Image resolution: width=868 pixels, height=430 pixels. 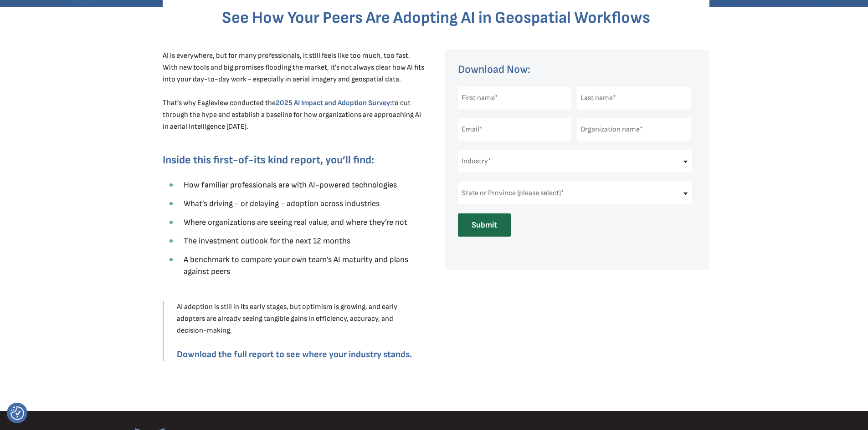 What do you see at coordinates (287, 319) in the screenshot?
I see `span: AI adoption is still in its early stages, but optimism is growing, and early adopters are already...` at bounding box center [287, 319].